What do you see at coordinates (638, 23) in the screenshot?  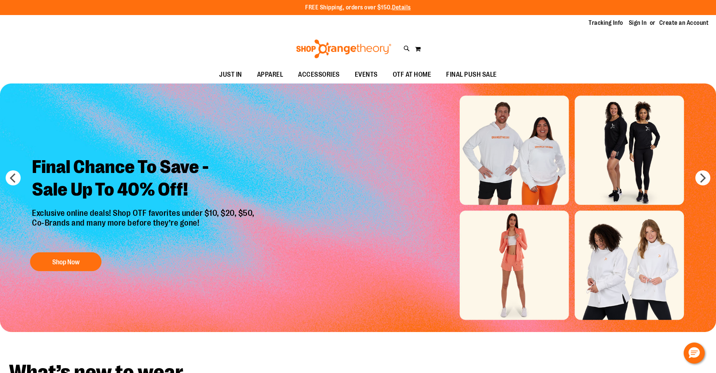 I see `a: Sign In` at bounding box center [638, 23].